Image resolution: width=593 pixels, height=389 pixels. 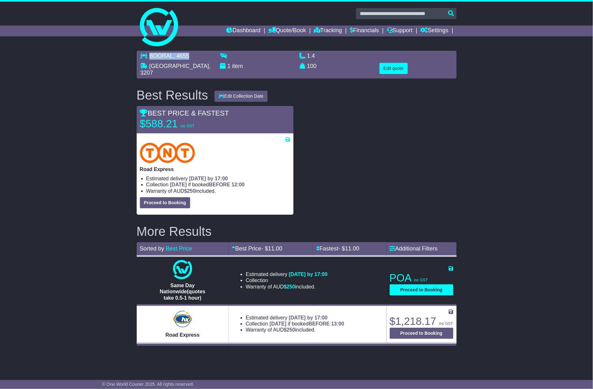 What do you see at coordinates (172, 95) in the screenshot?
I see `div: Best Results` at bounding box center [172, 95].